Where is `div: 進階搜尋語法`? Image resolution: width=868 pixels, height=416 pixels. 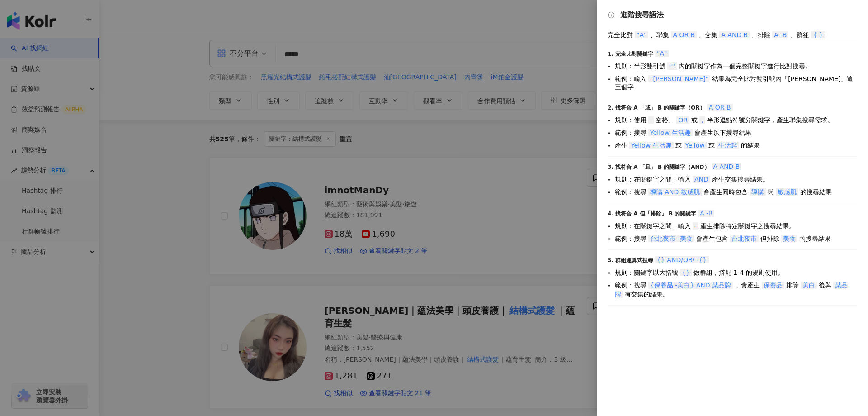 div: 進階搜尋語法 is located at coordinates (733, 15).